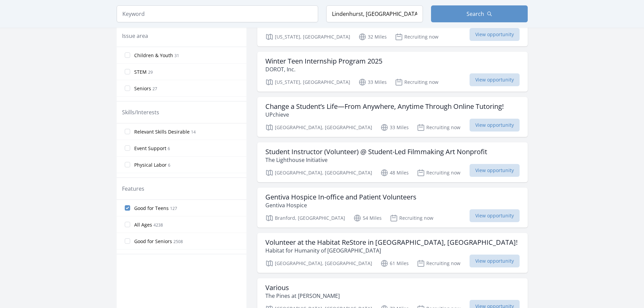 The height and width of the screenshot is (308, 644). I want to click on span: Search, so click(475, 14).